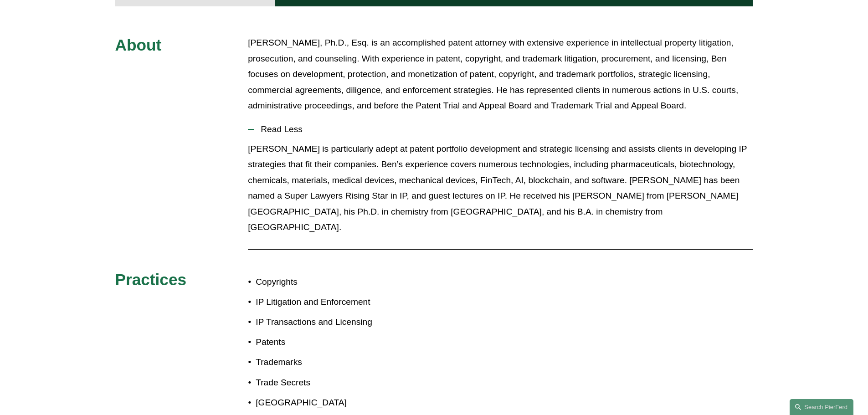 The image size is (868, 415). Describe the element at coordinates (344, 302) in the screenshot. I see `p: IP Litigation and Enforcement` at that location.